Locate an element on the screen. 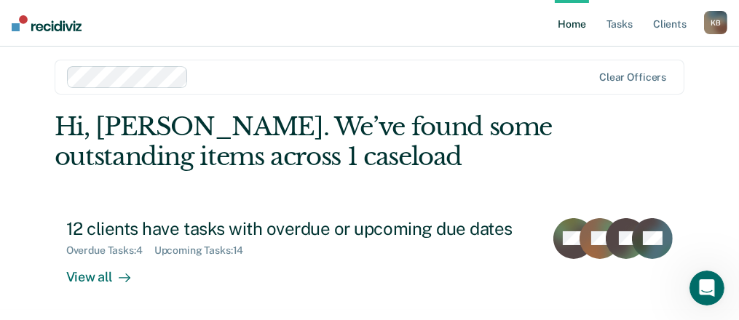  div: Overdue Tasks : 4 is located at coordinates (110, 251).